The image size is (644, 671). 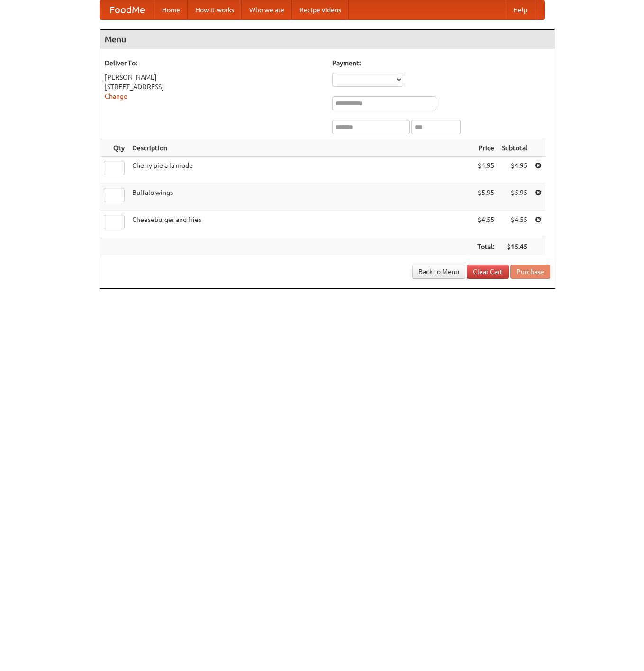 What do you see at coordinates (327, 39) in the screenshot?
I see `h4: Menu` at bounding box center [327, 39].